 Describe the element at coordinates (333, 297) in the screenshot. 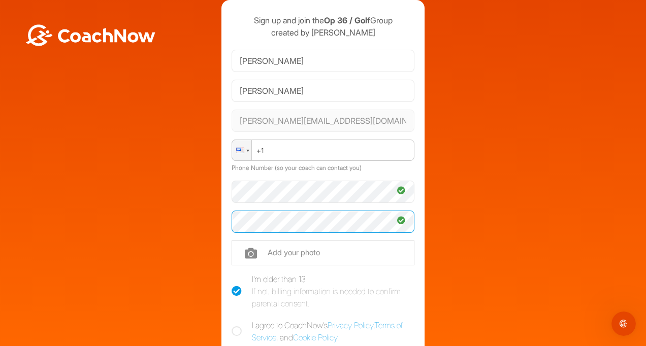

I see `div: If not, billing information is needed to confirm parental consent.` at that location.